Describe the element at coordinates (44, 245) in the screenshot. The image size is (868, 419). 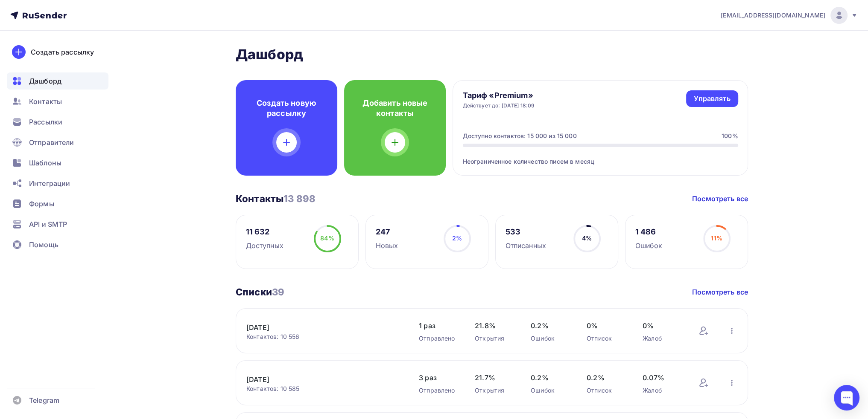
I see `span: Помощь` at that location.